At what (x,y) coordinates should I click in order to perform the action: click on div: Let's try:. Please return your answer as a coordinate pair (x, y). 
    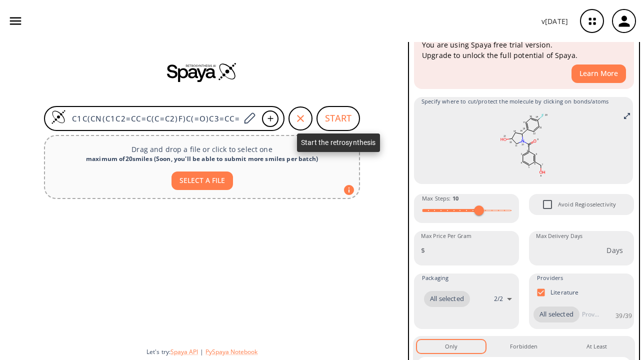
    Looking at the image, I should click on (273, 351).